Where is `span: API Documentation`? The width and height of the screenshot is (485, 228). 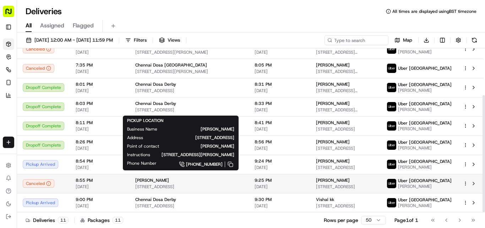
span: API Documentation is located at coordinates (91, 162).